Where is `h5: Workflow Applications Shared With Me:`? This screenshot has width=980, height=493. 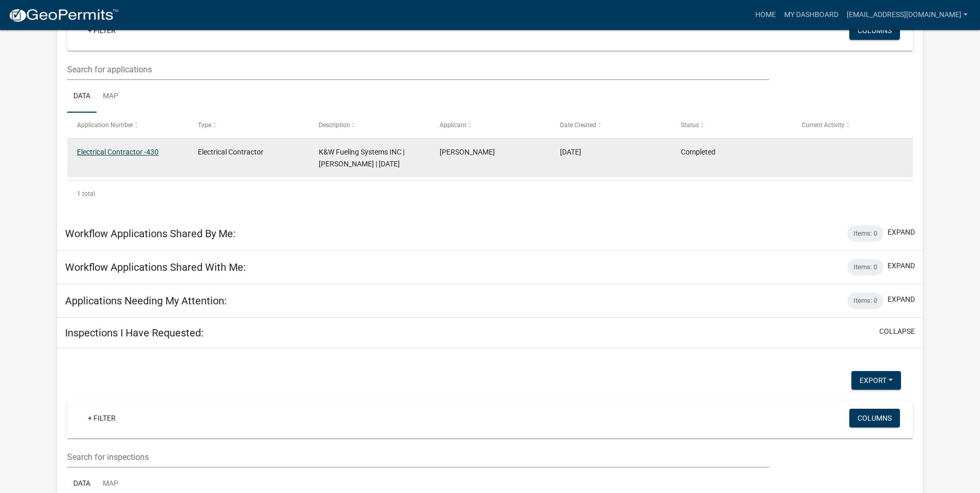 h5: Workflow Applications Shared With Me: is located at coordinates (155, 267).